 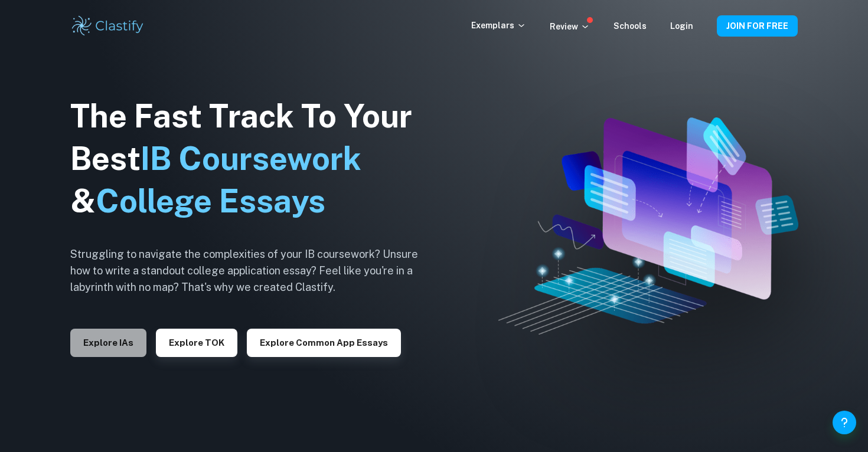 I want to click on a: Explore TOK, so click(x=197, y=342).